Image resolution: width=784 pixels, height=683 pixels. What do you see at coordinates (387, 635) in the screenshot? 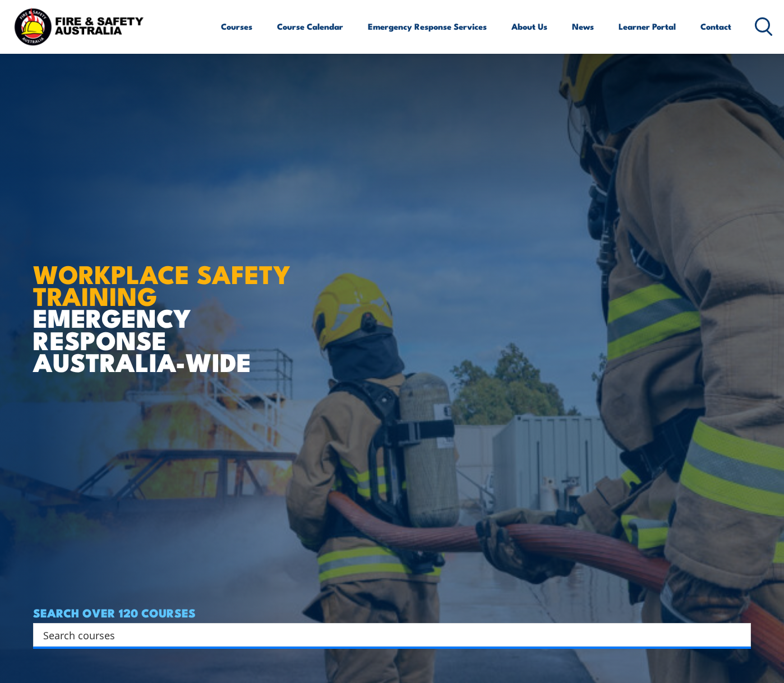
I see `form: Search form` at bounding box center [387, 635].